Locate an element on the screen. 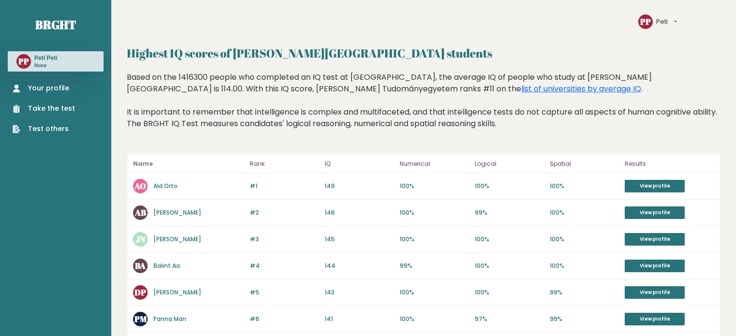 This screenshot has height=336, width=736. text: AO is located at coordinates (140, 186).